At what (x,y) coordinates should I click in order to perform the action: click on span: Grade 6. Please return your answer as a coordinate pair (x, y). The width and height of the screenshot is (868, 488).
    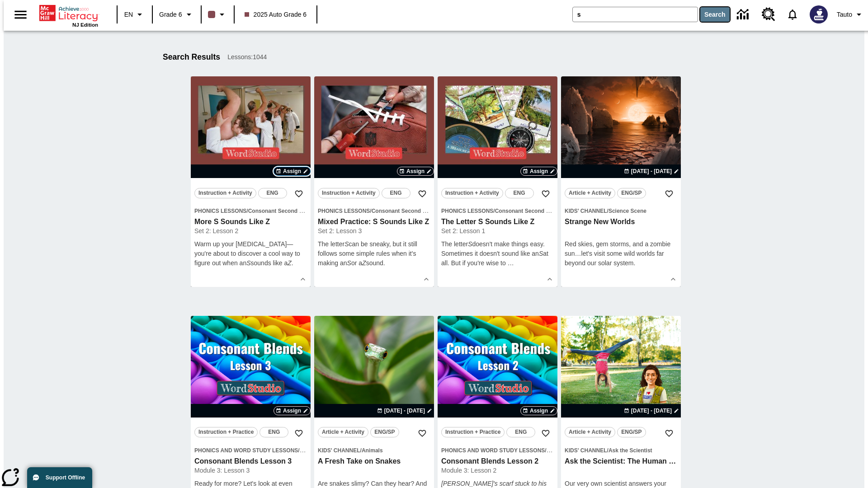
    Looking at the image, I should click on (170, 14).